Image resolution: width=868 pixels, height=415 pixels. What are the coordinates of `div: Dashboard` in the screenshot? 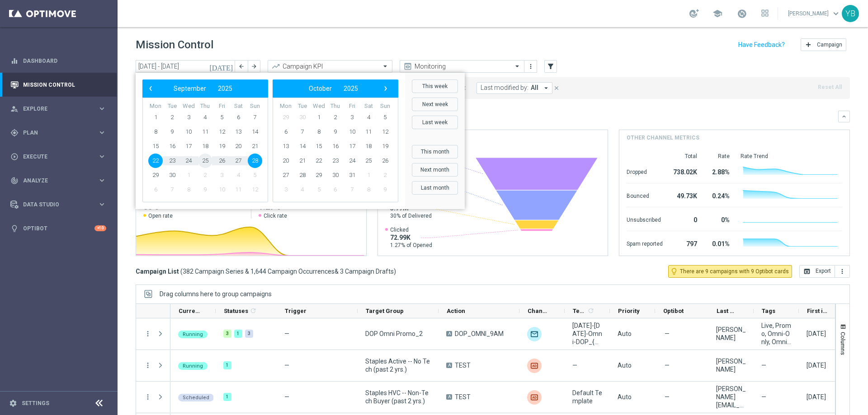 It's located at (59, 61).